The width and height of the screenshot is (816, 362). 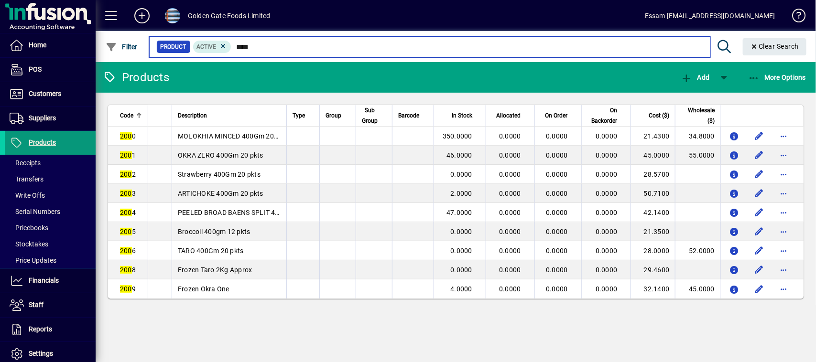 What do you see at coordinates (697, 155) in the screenshot?
I see `td: 55.0000` at bounding box center [697, 155].